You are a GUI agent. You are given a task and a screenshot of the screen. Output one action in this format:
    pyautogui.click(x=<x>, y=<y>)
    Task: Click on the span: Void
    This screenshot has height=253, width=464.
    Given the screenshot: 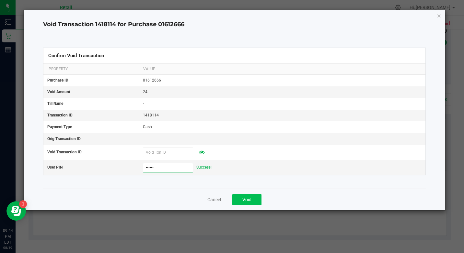 What is the action you would take?
    pyautogui.click(x=247, y=200)
    